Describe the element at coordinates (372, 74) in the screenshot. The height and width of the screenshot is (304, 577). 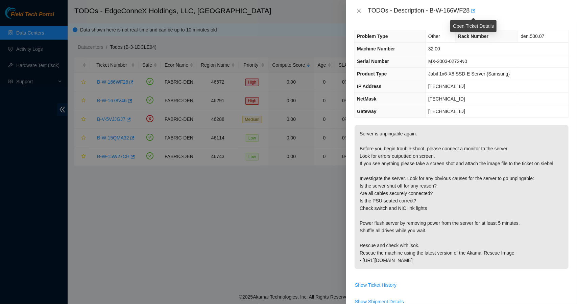
I see `span: Product Type` at that location.